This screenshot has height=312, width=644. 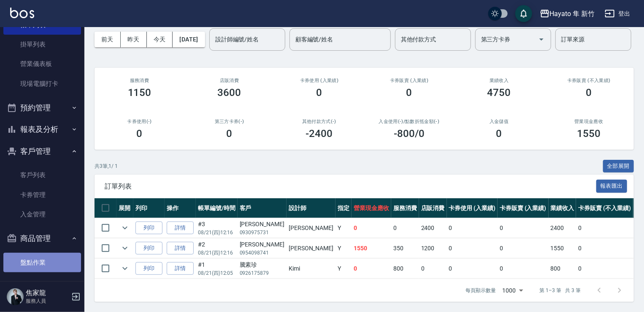 I want to click on th: 卡券販賣 (不入業績), so click(x=604, y=208).